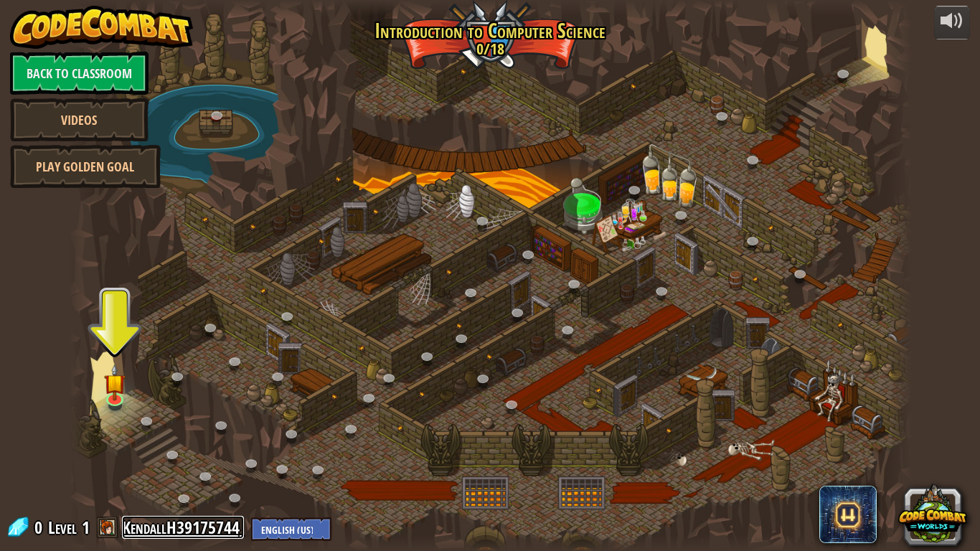 The image size is (980, 551). I want to click on span: 0, so click(40, 528).